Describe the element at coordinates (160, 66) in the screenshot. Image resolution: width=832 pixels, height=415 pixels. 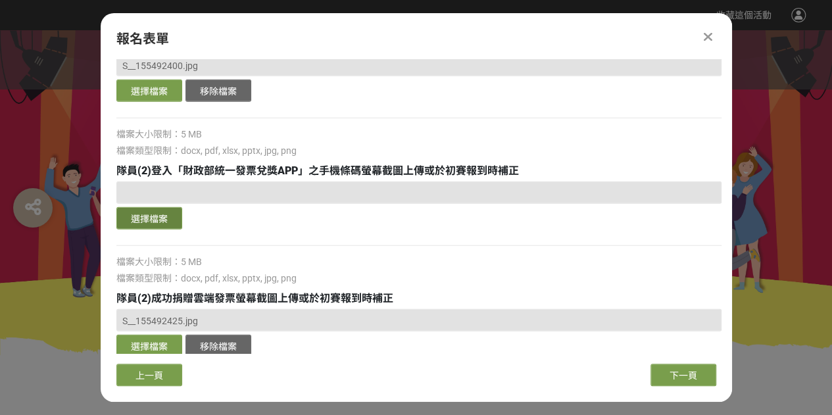
I see `span: S__155492400.jpg` at that location.